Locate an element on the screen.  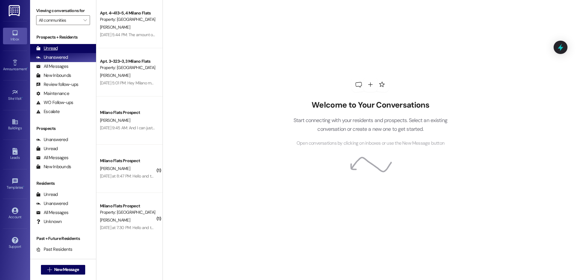
a: Account is located at coordinates (15, 214).